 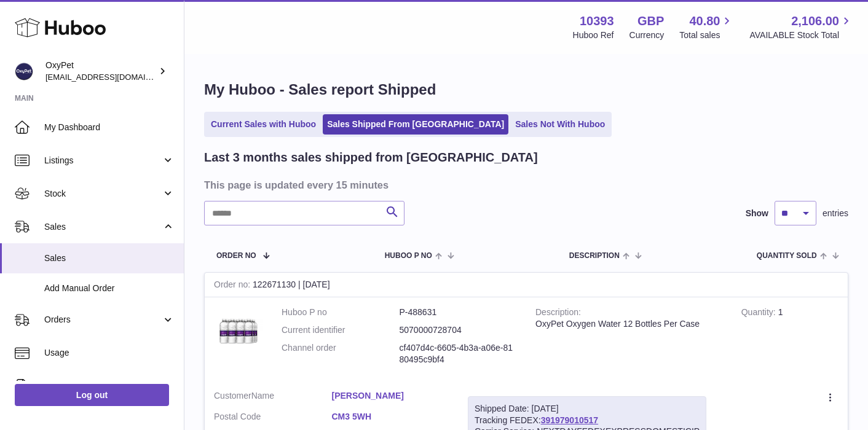 What do you see at coordinates (238, 331) in the screenshot?
I see `img: 103931662034097.jpg` at bounding box center [238, 331].